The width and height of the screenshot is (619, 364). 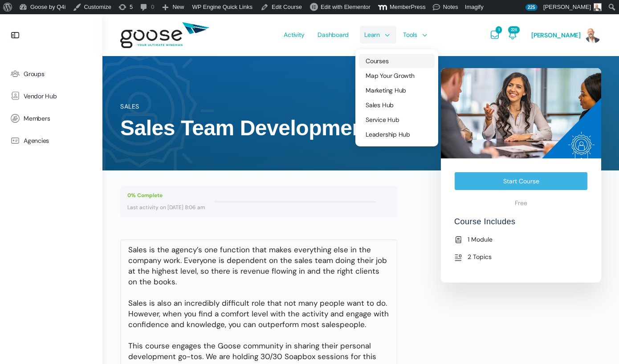 What do you see at coordinates (377, 61) in the screenshot?
I see `span: Courses` at bounding box center [377, 61].